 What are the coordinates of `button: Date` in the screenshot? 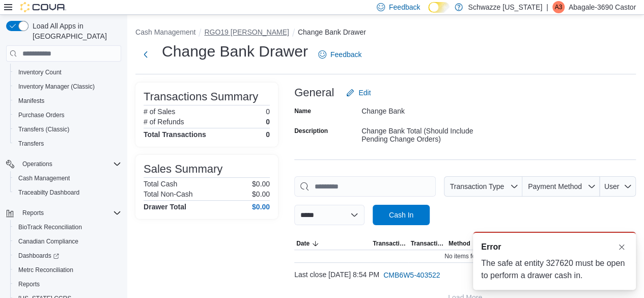 It's located at (333, 243).